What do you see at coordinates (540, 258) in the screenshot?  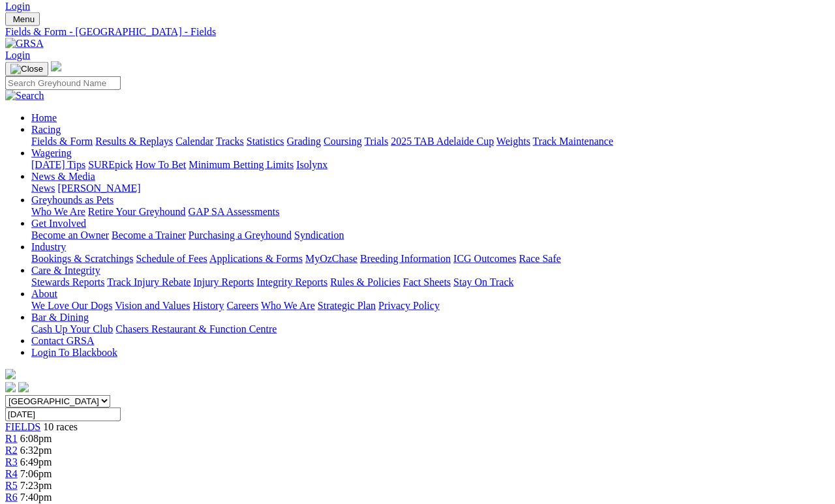 I see `a: Race Safe` at bounding box center [540, 258].